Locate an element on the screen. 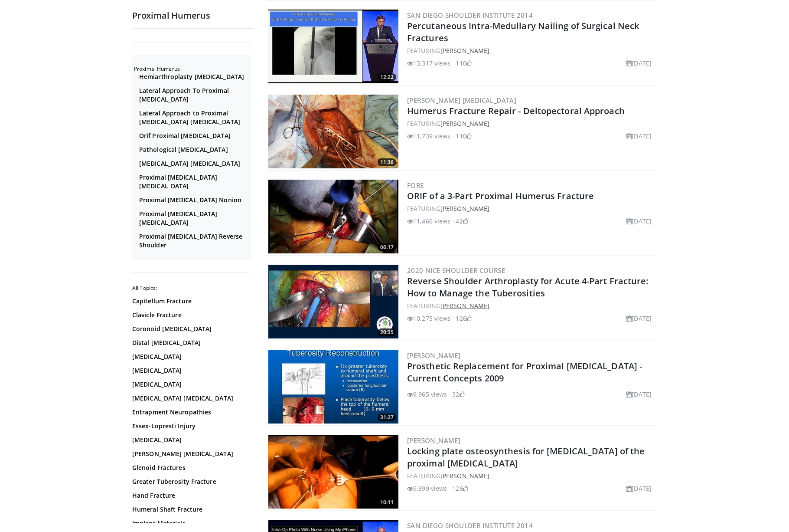  img: f986402b-3e48-401f-842a-2c1fdc6edc35.300x170_q85_crop-smart_upscale.jpg is located at coordinates (333, 301).